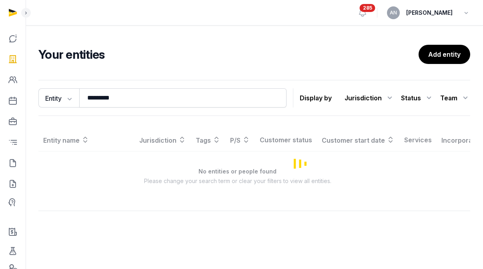 This screenshot has height=269, width=483. Describe the element at coordinates (455, 98) in the screenshot. I see `div: Team` at that location.